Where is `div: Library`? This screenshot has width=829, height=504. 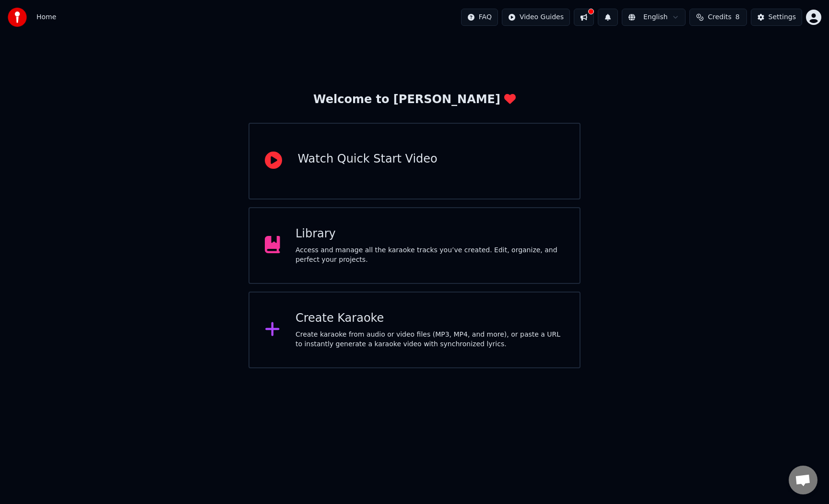
div: Library is located at coordinates (430, 234).